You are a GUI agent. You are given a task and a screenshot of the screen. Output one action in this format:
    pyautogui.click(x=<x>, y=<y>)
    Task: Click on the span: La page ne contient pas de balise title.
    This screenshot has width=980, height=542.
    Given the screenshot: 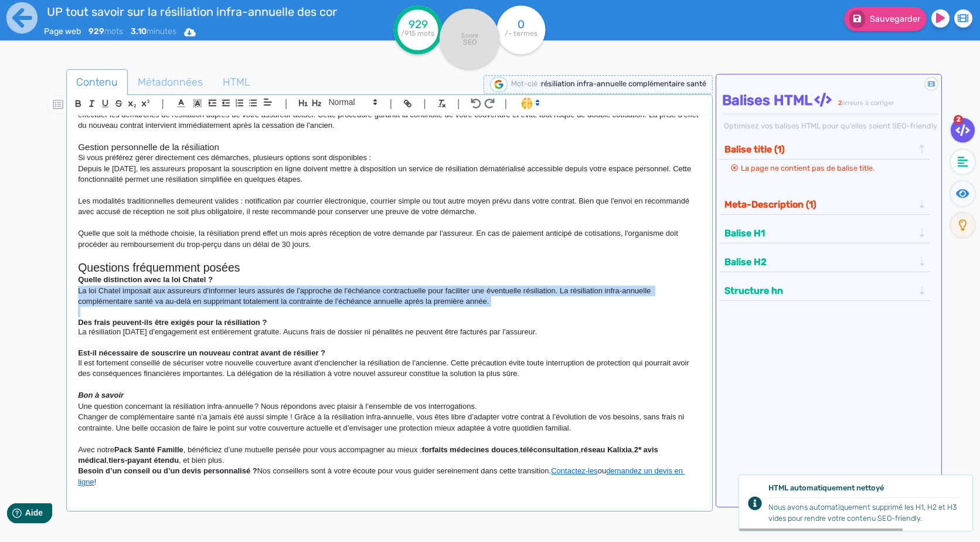 What is the action you would take?
    pyautogui.click(x=808, y=167)
    